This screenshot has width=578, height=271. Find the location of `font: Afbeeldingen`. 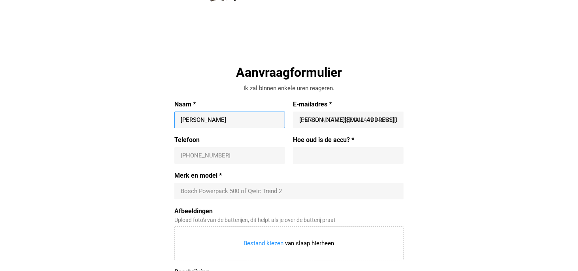

font: Afbeeldingen is located at coordinates (193, 211).